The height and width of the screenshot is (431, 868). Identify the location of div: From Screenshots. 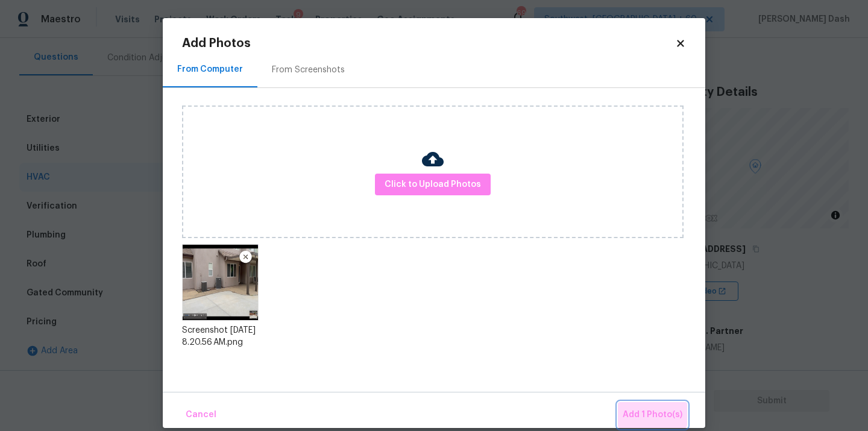
(308, 70).